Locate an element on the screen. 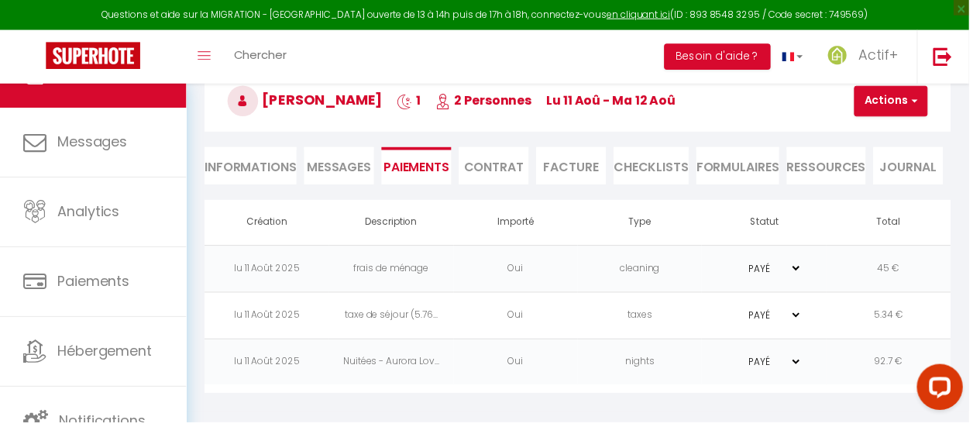 The image size is (980, 427). td: nights is located at coordinates (647, 366).